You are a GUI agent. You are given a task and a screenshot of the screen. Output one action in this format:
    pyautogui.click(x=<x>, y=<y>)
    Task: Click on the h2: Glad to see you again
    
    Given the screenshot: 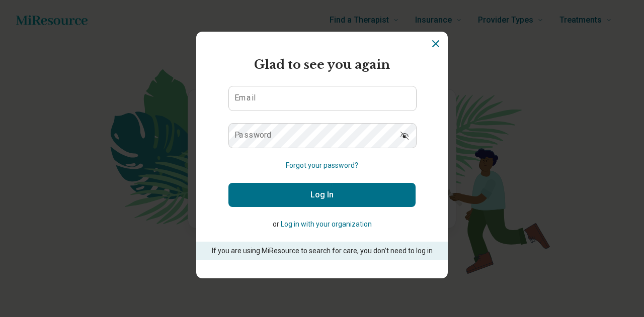 What is the action you would take?
    pyautogui.click(x=322, y=65)
    